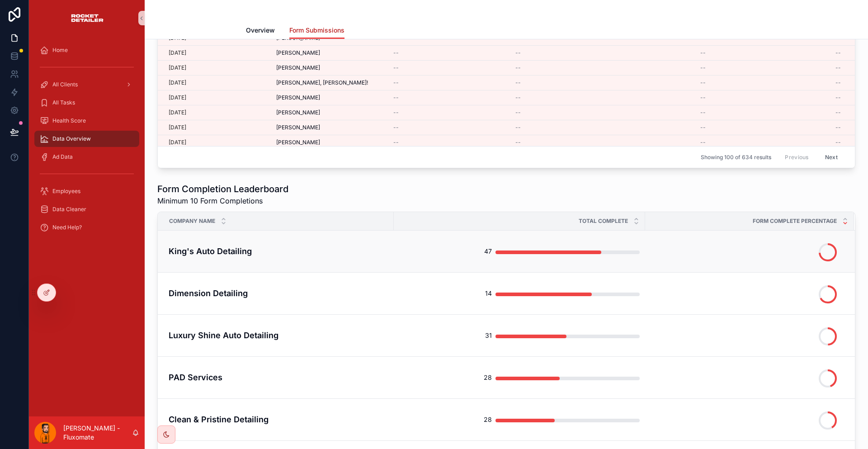  Describe the element at coordinates (488, 293) in the screenshot. I see `div: 14` at that location.